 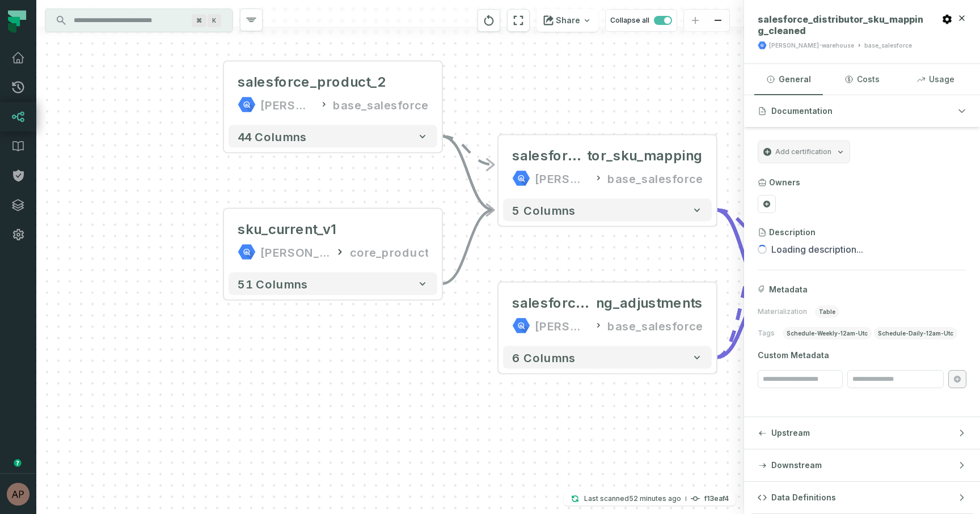 What do you see at coordinates (18, 463) in the screenshot?
I see `div: Tooltip anchor` at bounding box center [18, 463].